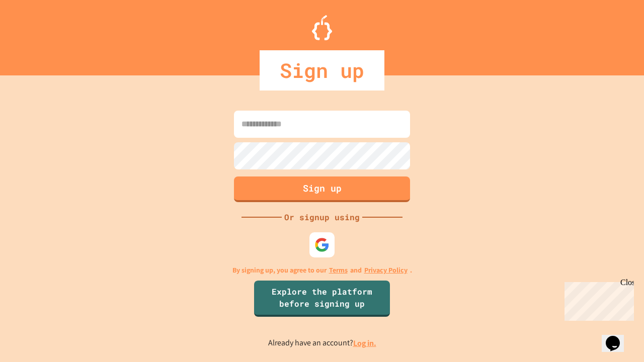  I want to click on a: Explore the platform before signing up, so click(322, 299).